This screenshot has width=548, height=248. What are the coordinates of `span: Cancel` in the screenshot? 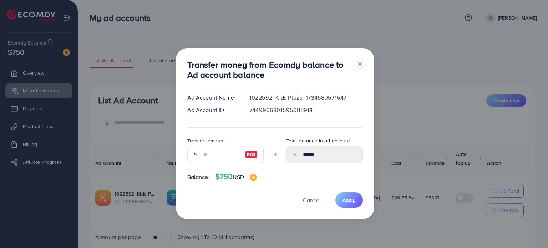 It's located at (312, 200).